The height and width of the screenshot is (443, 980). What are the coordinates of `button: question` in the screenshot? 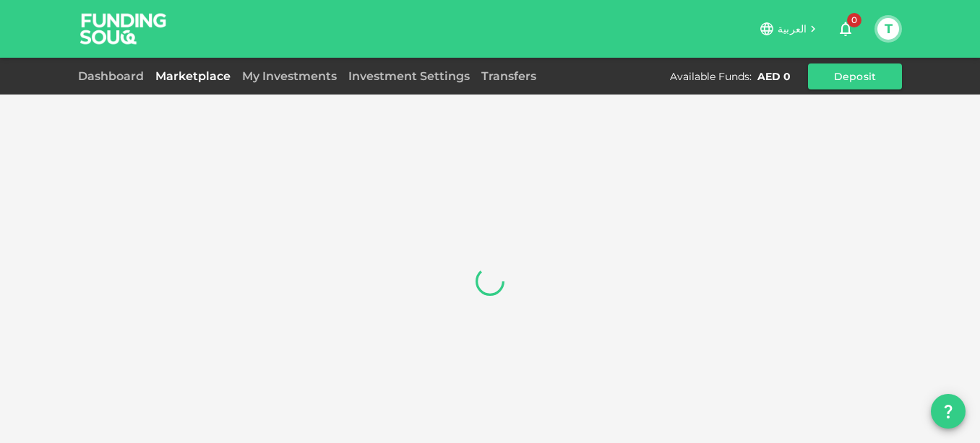 It's located at (948, 411).